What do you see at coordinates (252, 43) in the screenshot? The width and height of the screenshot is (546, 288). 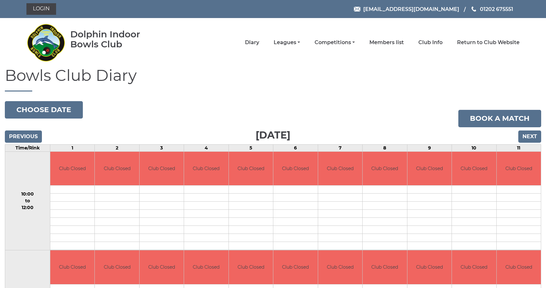 I see `a: Diary` at bounding box center [252, 43].